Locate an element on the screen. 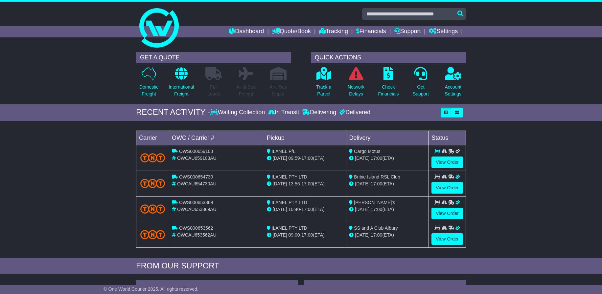  td: OWC / Carrier # is located at coordinates (216, 138).